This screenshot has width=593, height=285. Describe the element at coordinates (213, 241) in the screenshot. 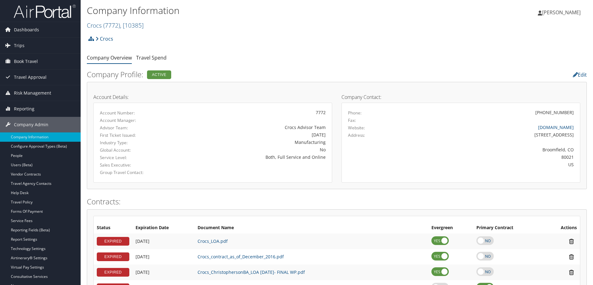

I see `a: Crocs_LOA.pdf` at that location.